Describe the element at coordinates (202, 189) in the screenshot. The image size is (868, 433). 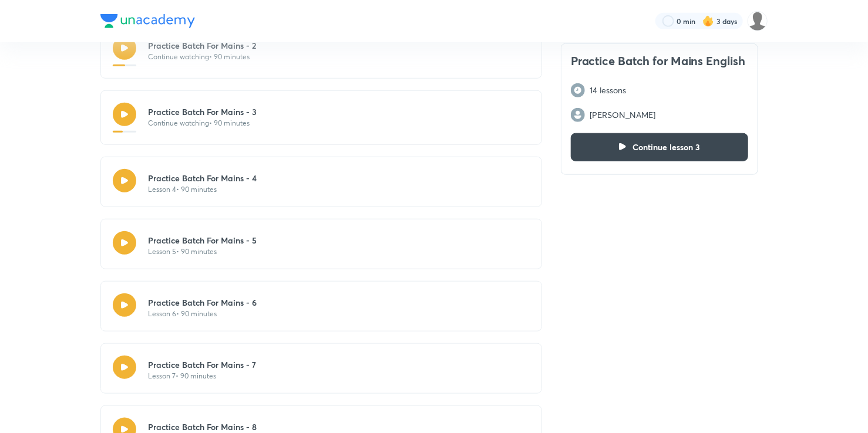
I see `p: Lesson 4 • 90 minutes` at that location.